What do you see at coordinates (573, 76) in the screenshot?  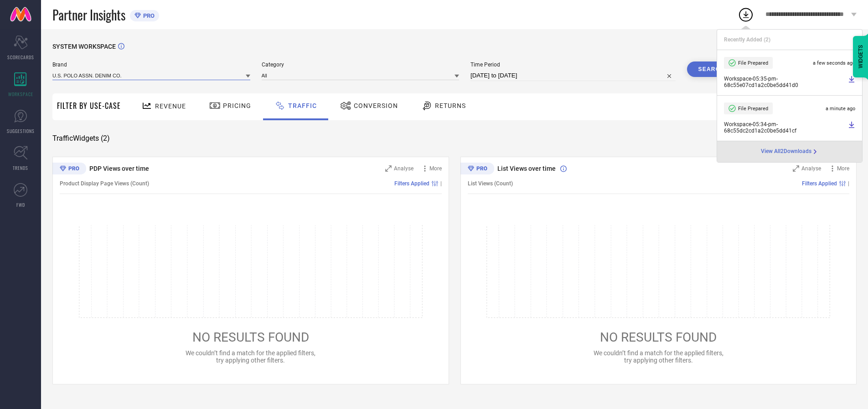 I see `input: Select time period` at bounding box center [573, 76].